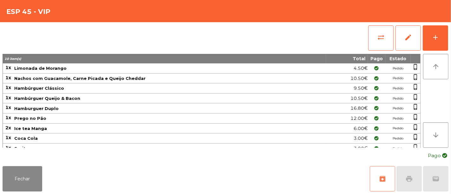 The width and height of the screenshot is (451, 194). I want to click on span: 16.80€, so click(359, 108).